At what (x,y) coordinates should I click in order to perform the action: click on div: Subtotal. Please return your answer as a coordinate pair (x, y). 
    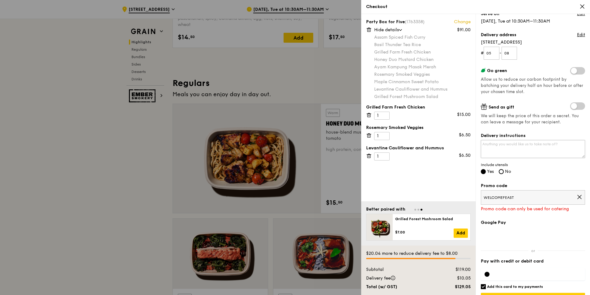
    Looking at the image, I should click on (400, 270).